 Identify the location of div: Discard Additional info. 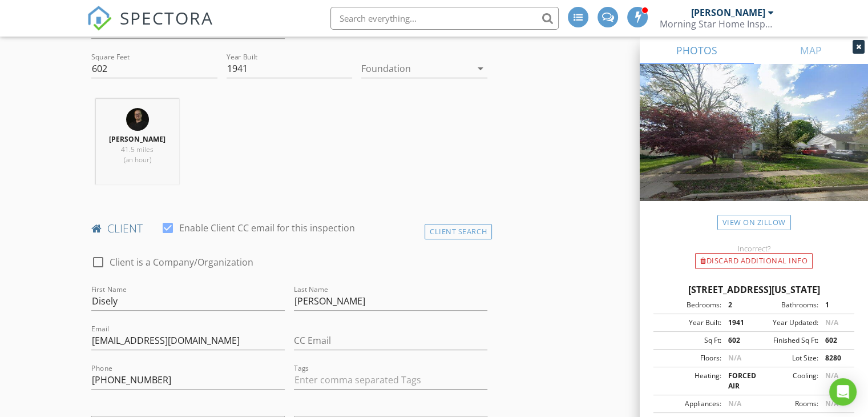
(754, 261).